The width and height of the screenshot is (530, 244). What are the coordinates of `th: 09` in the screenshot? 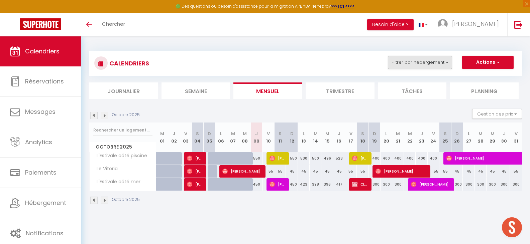 It's located at (256, 137).